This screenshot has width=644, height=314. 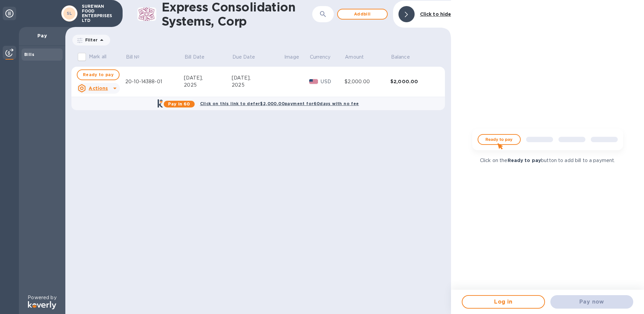 What do you see at coordinates (405, 57) in the screenshot?
I see `span: Balance` at bounding box center [405, 57].